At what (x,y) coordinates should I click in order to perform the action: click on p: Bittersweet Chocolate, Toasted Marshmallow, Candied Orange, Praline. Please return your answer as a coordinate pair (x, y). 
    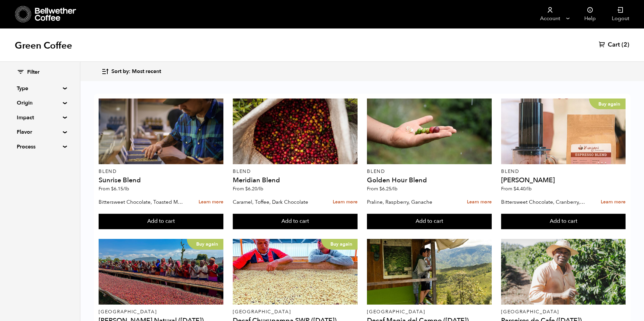
    Looking at the image, I should click on (141, 202).